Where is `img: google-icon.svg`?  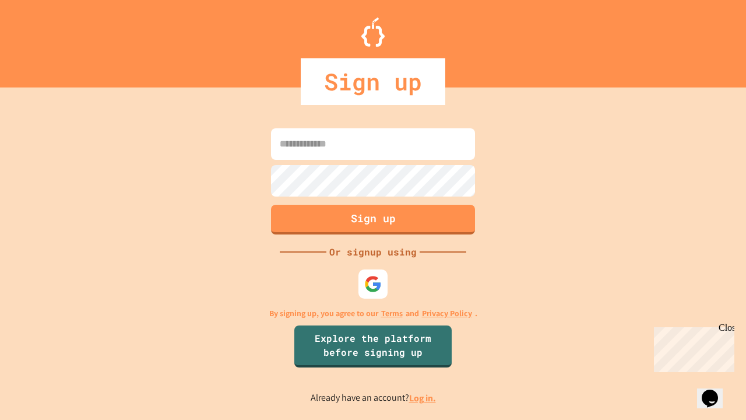 img: google-icon.svg is located at coordinates (373, 284).